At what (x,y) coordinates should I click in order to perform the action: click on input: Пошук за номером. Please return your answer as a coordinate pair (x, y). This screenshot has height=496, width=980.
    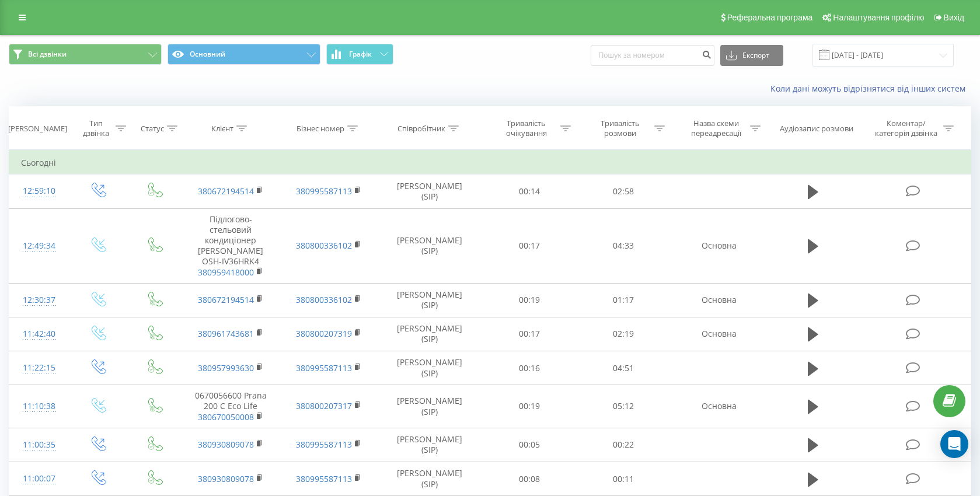
    Looking at the image, I should click on (653, 55).